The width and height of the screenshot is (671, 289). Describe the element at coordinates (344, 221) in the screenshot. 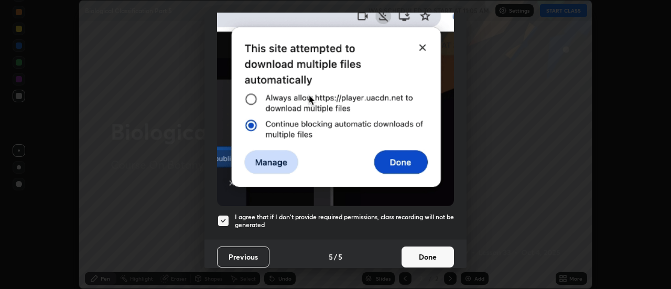

I see `h5: I agree that if I don't provide required permissions, class recording will not be generated` at that location.